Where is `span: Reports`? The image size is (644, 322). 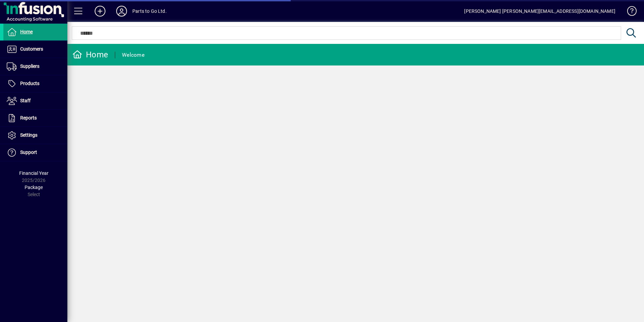
span: Reports is located at coordinates (28, 118).